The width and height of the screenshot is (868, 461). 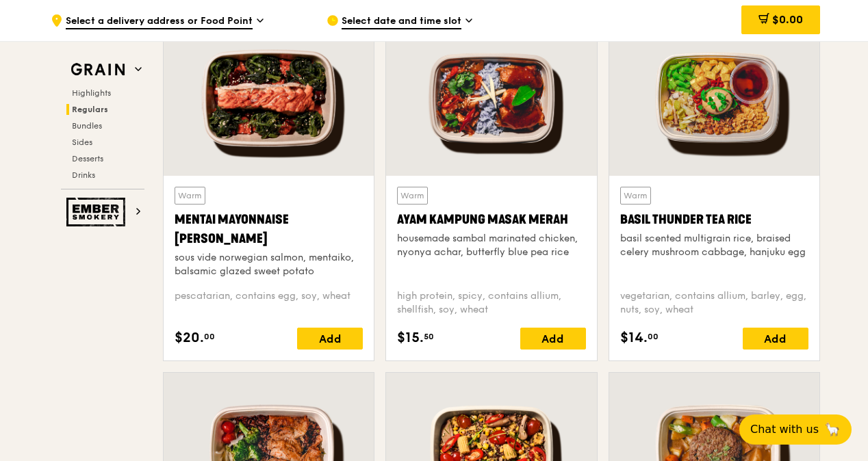 What do you see at coordinates (91, 93) in the screenshot?
I see `span: Highlights` at bounding box center [91, 93].